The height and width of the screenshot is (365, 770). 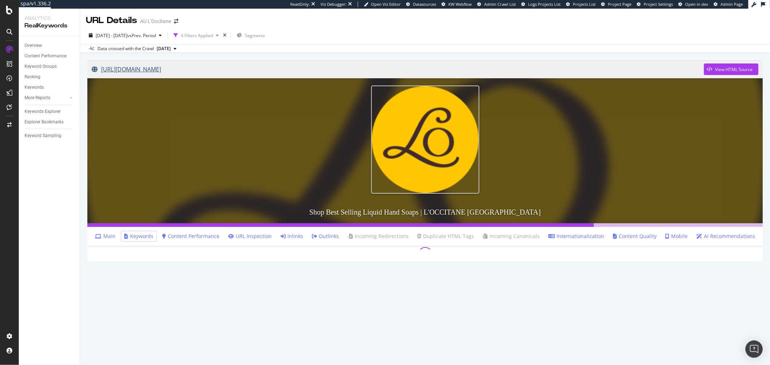 What do you see at coordinates (176, 21) in the screenshot?
I see `div: arrow-right-arrow-left` at bounding box center [176, 21].